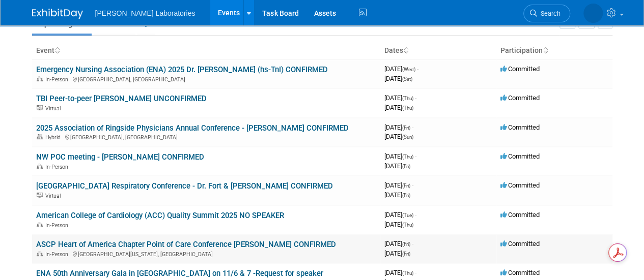  Describe the element at coordinates (547, 13) in the screenshot. I see `a: Search` at that location.